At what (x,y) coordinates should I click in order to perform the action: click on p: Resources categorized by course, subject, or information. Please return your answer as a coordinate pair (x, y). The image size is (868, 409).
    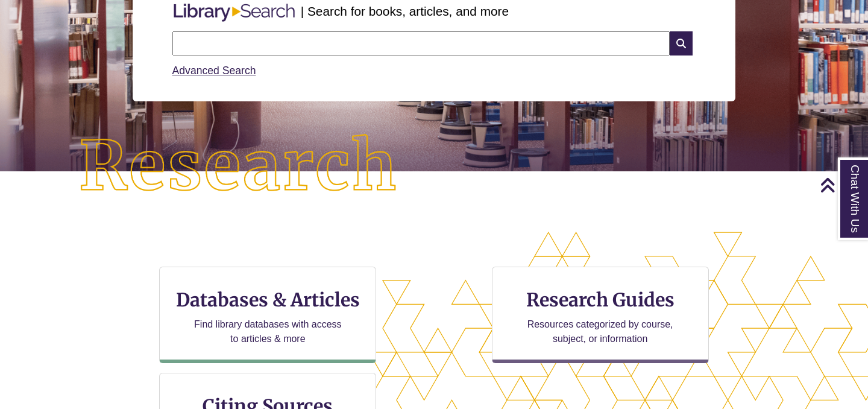
    Looking at the image, I should click on (599, 332).